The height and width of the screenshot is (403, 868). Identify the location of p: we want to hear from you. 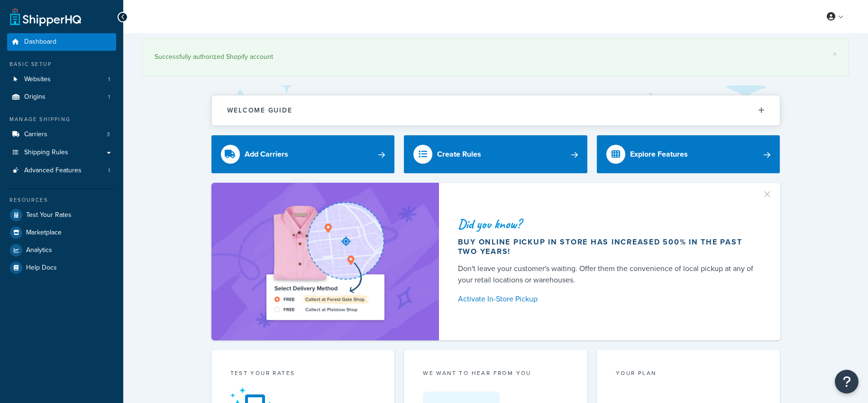
(495, 373).